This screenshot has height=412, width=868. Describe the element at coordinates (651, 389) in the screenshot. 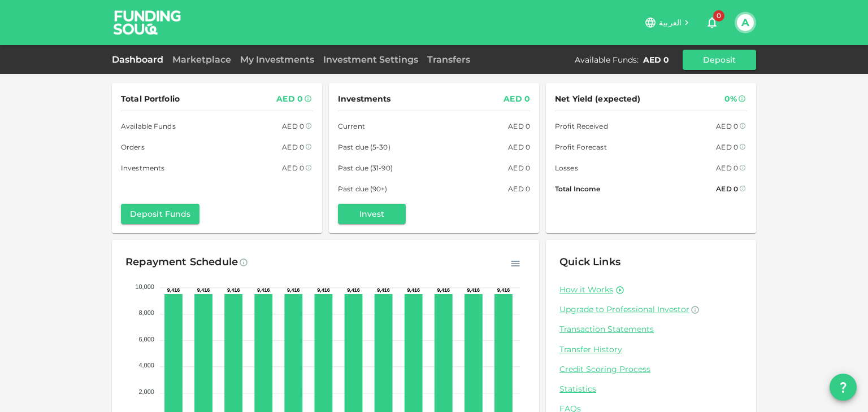

I see `a: Statistics` at that location.